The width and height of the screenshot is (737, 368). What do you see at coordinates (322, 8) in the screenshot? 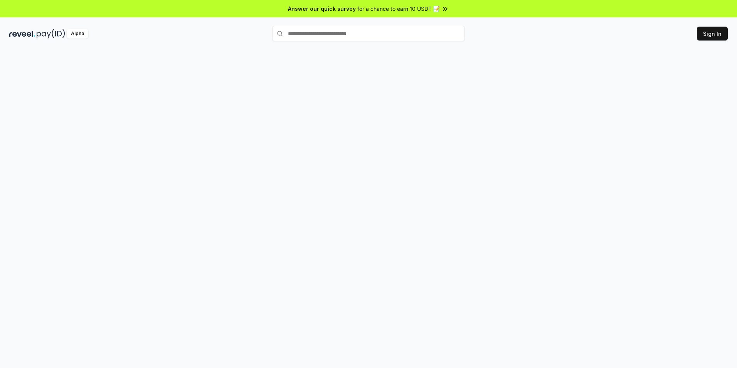
I see `span: Answer our quick survey` at bounding box center [322, 8].